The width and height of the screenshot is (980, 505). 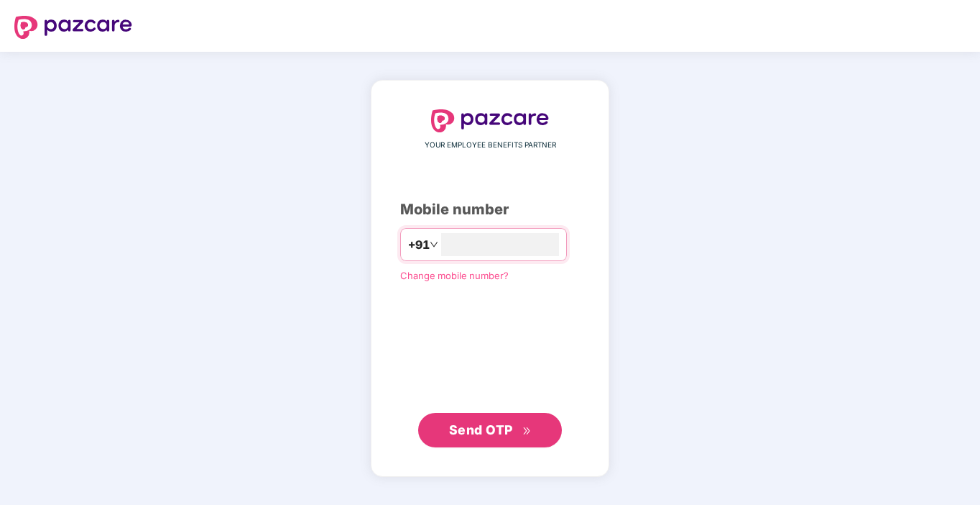 What do you see at coordinates (490, 209) in the screenshot?
I see `div: Mobile number` at bounding box center [490, 209].